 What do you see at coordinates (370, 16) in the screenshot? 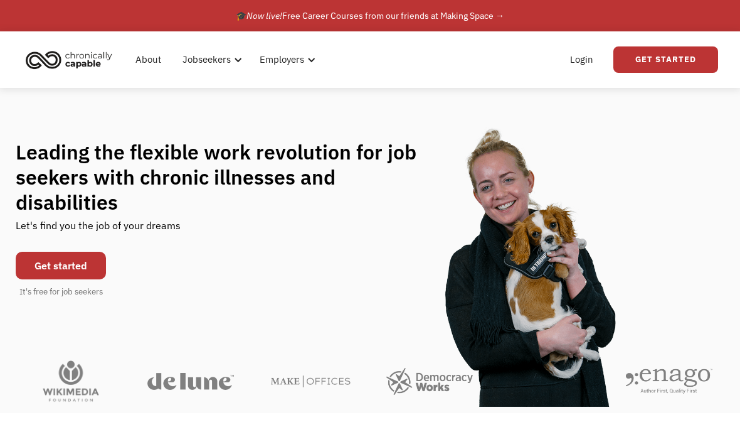
I see `div: 🎓 Free Career Courses from our friends at Making Space →` at bounding box center [370, 16].